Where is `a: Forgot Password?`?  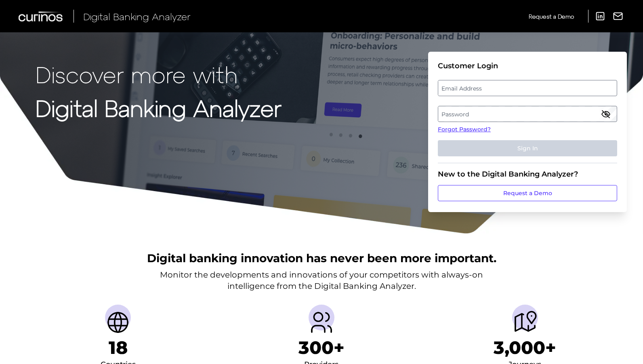
a: Forgot Password? is located at coordinates (528, 129).